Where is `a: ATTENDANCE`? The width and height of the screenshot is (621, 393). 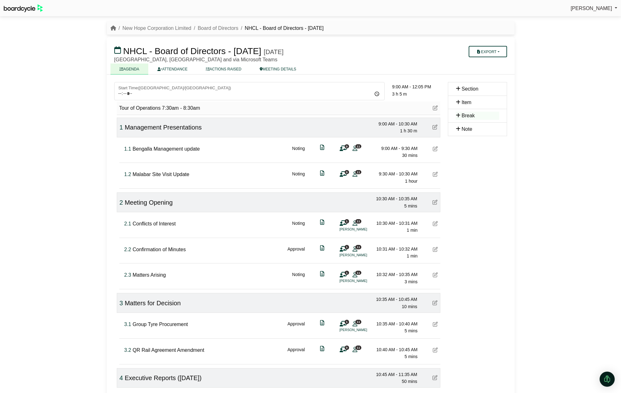 a: ATTENDANCE is located at coordinates (172, 69).